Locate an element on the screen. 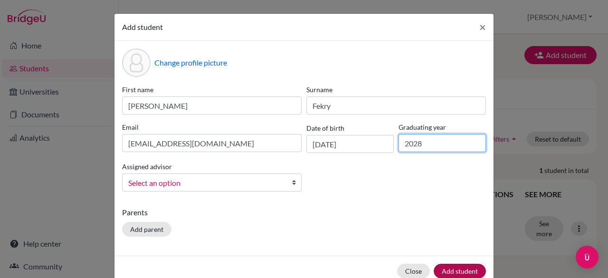 The height and width of the screenshot is (278, 608). label: Surname is located at coordinates (396, 89).